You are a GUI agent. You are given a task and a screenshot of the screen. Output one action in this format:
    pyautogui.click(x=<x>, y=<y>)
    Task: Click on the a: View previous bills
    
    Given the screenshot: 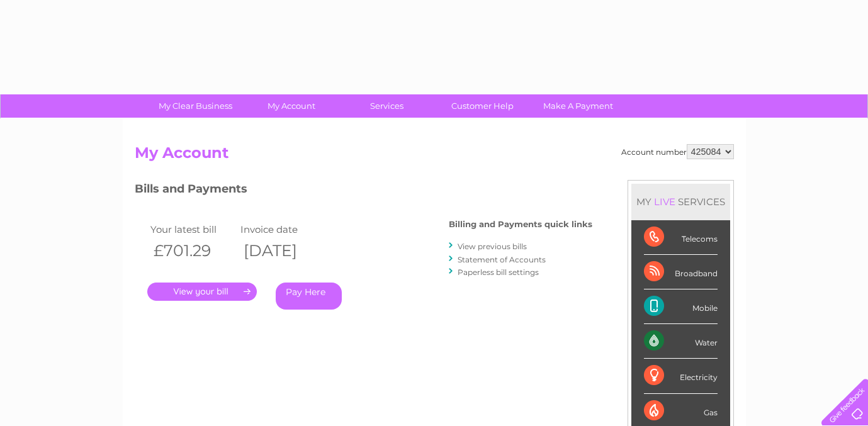 What is the action you would take?
    pyautogui.click(x=493, y=246)
    